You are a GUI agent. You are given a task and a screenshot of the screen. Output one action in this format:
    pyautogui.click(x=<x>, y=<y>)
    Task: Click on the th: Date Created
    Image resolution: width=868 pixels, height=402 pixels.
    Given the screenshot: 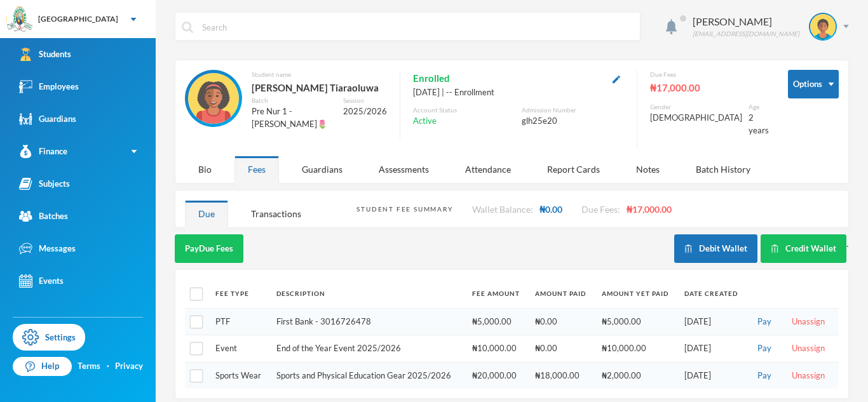 What is the action you would take?
    pyautogui.click(x=712, y=293)
    